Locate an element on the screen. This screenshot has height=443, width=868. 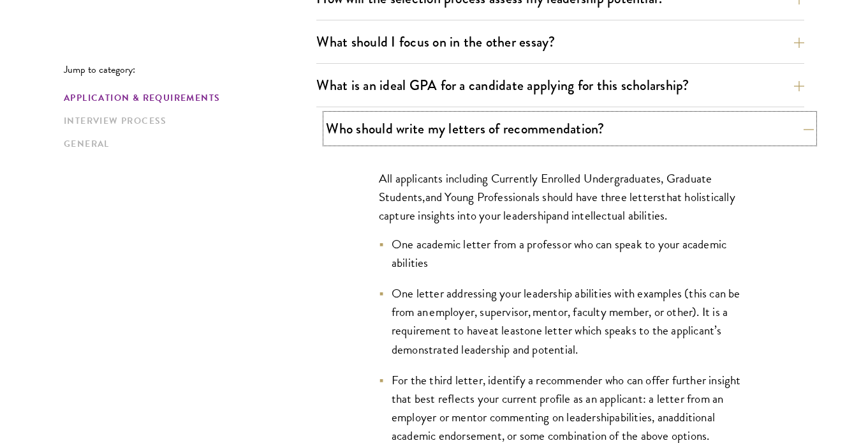
a: Application & Requirements is located at coordinates (186, 98).